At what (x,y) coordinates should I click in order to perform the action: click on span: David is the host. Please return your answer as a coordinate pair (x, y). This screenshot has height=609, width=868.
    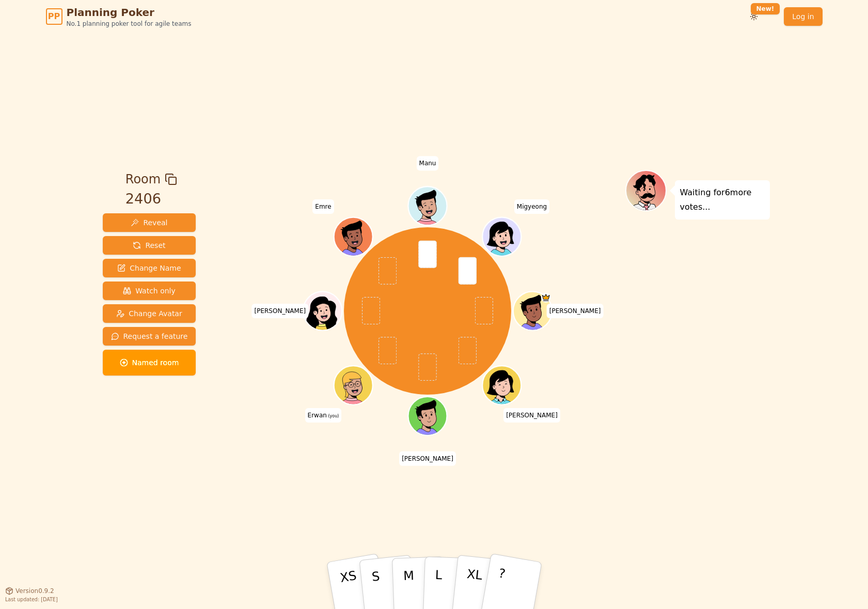
    Looking at the image, I should click on (545, 297).